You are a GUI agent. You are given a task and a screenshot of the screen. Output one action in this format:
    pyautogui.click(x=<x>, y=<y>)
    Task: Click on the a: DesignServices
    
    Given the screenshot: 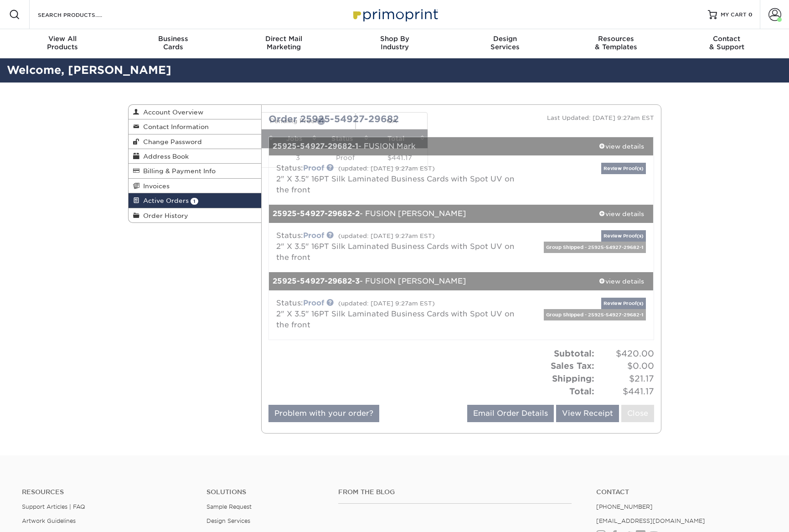 What is the action you would take?
    pyautogui.click(x=505, y=44)
    